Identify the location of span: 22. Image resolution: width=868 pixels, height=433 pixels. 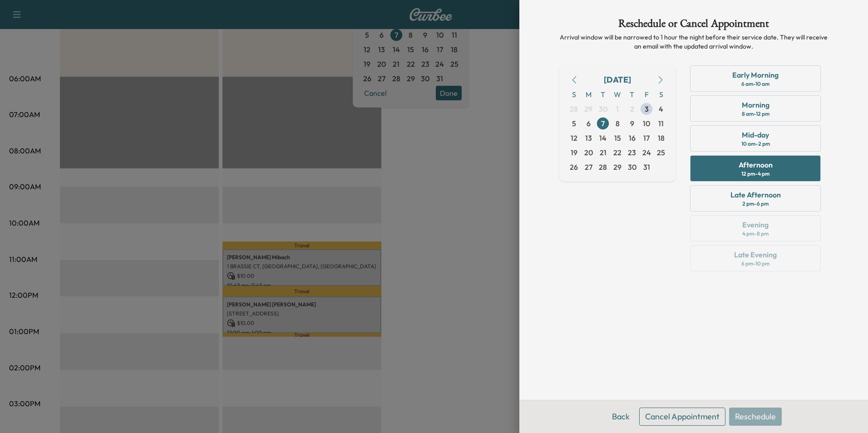
(618, 153).